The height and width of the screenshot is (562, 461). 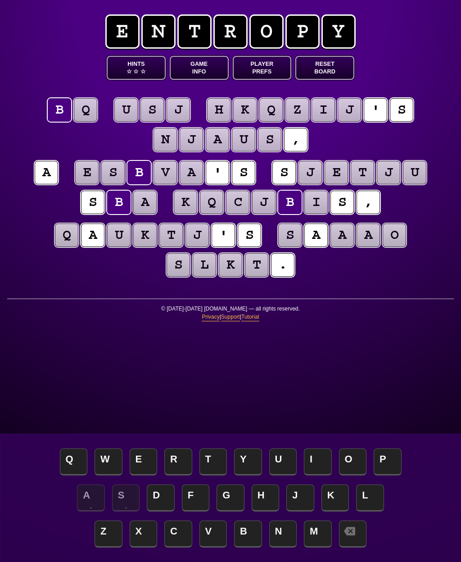 What do you see at coordinates (388, 462) in the screenshot?
I see `span: P` at bounding box center [388, 462].